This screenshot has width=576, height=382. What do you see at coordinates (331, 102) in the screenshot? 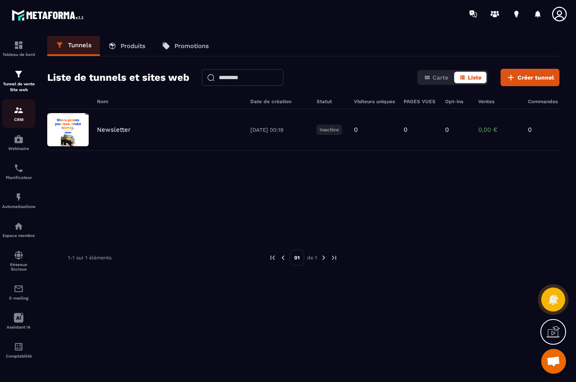
I see `h6: Statut` at bounding box center [331, 102].